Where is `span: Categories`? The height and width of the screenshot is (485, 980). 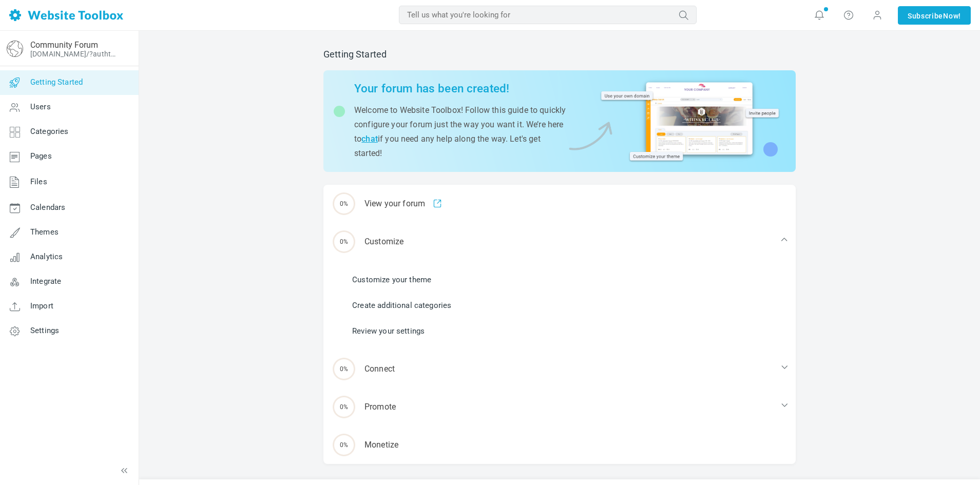 span: Categories is located at coordinates (49, 131).